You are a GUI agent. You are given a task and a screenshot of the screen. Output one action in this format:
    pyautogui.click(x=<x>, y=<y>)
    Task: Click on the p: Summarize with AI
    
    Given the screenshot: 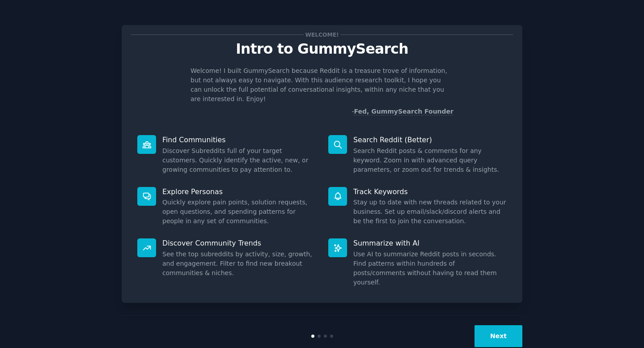 What is the action you would take?
    pyautogui.click(x=430, y=243)
    